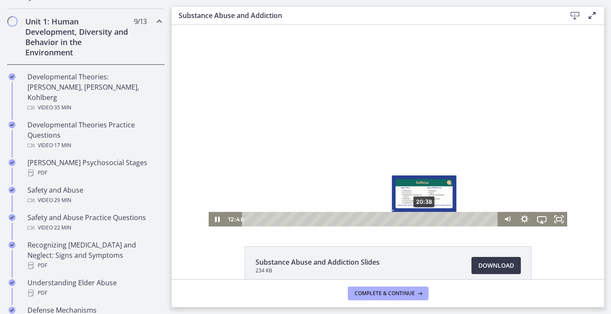  Describe the element at coordinates (353, 195) in the screenshot. I see `button: Show settings menu` at that location.